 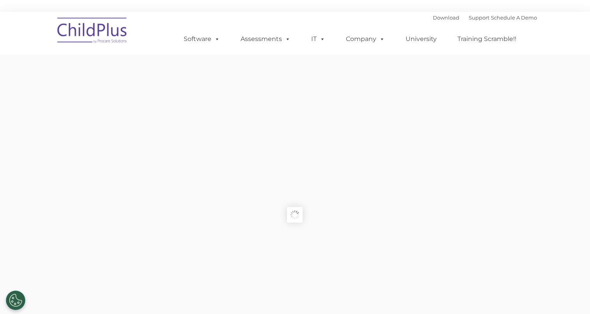 I want to click on a: IT, so click(x=318, y=39).